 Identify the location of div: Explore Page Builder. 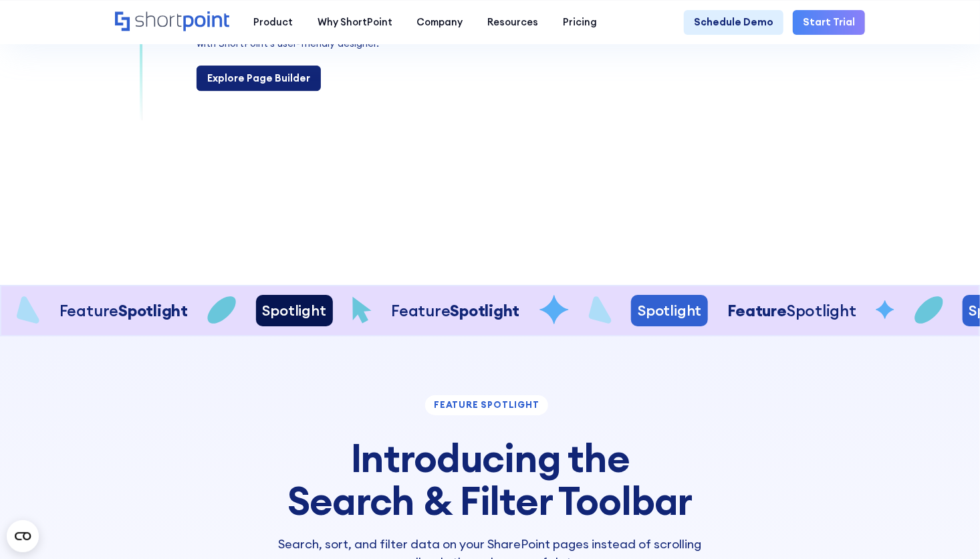
(259, 78).